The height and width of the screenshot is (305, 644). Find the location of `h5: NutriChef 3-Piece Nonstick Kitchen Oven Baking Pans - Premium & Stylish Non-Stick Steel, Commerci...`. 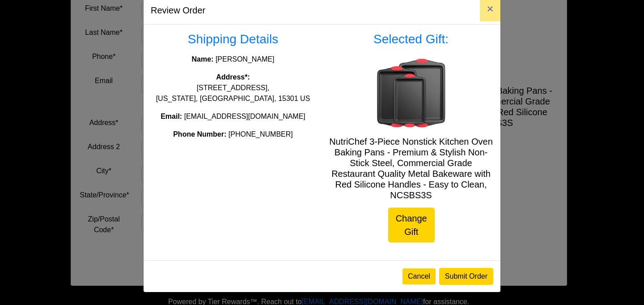

h5: NutriChef 3-Piece Nonstick Kitchen Oven Baking Pans - Premium & Stylish Non-Stick Steel, Commerci... is located at coordinates (411, 168).